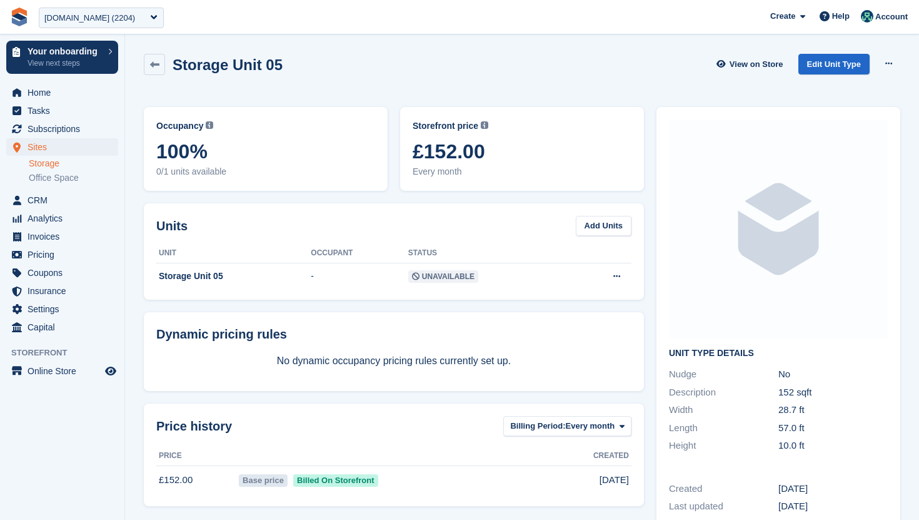 This screenshot has width=919, height=520. What do you see at coordinates (443, 276) in the screenshot?
I see `span: Unavailable` at bounding box center [443, 276].